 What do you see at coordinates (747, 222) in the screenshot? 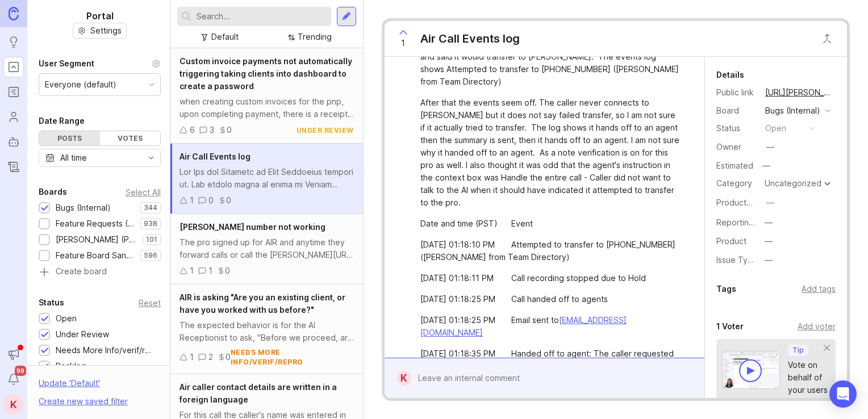
I see `label: Reporting Team` at bounding box center [747, 222].